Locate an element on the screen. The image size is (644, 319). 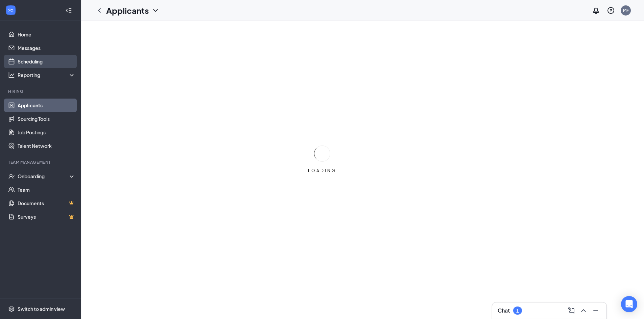
button: ChevronUp is located at coordinates (583, 310).